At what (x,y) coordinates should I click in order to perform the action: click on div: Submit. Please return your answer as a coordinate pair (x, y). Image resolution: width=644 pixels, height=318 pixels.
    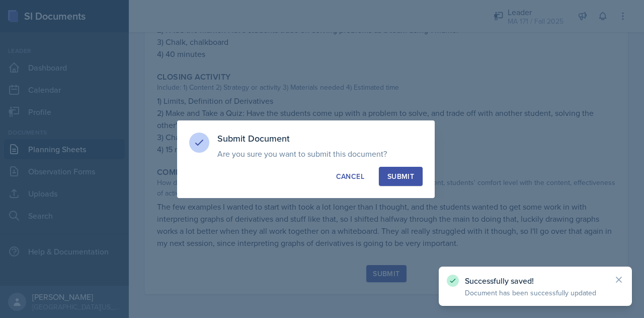
    Looking at the image, I should click on (401, 177).